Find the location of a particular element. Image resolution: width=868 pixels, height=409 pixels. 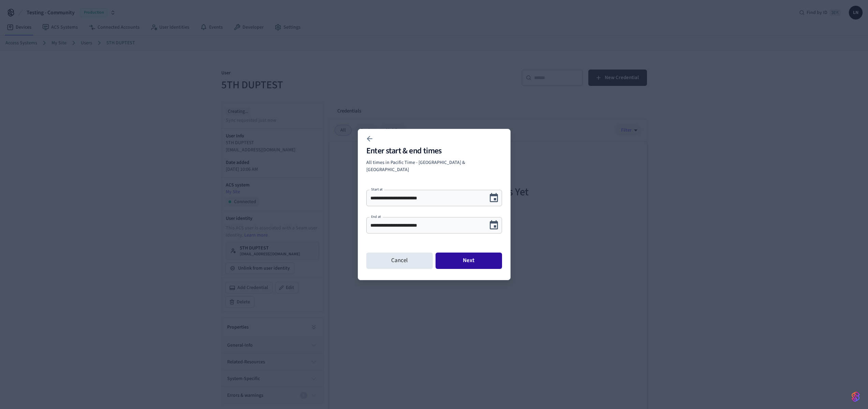

button: Choose date, selected date is Sep 19, 2025 is located at coordinates (493, 198).